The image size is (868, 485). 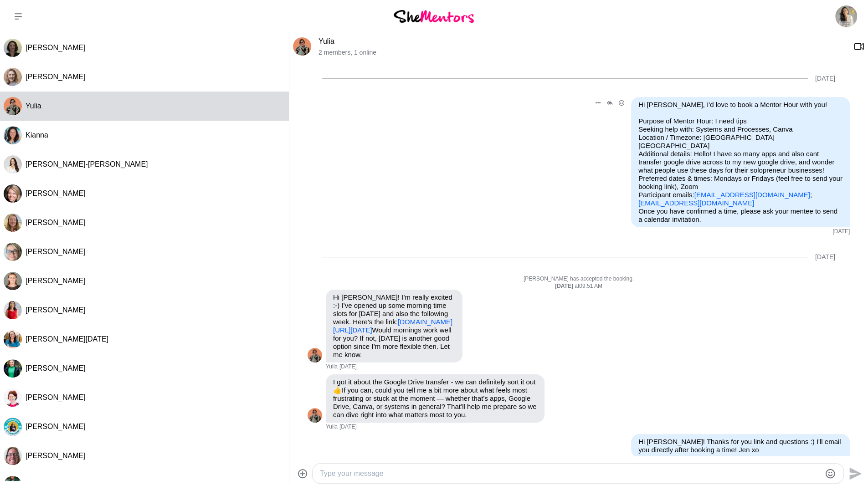 I want to click on div: Carin, so click(x=13, y=456).